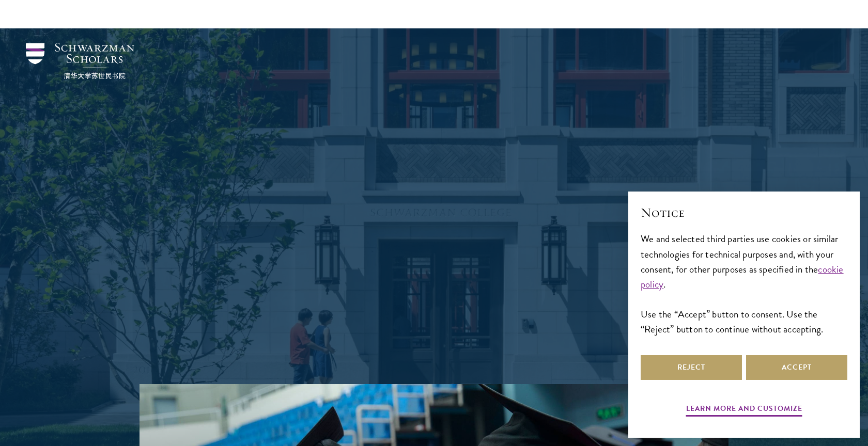 This screenshot has width=868, height=446. Describe the element at coordinates (744, 212) in the screenshot. I see `h2: Notice` at that location.